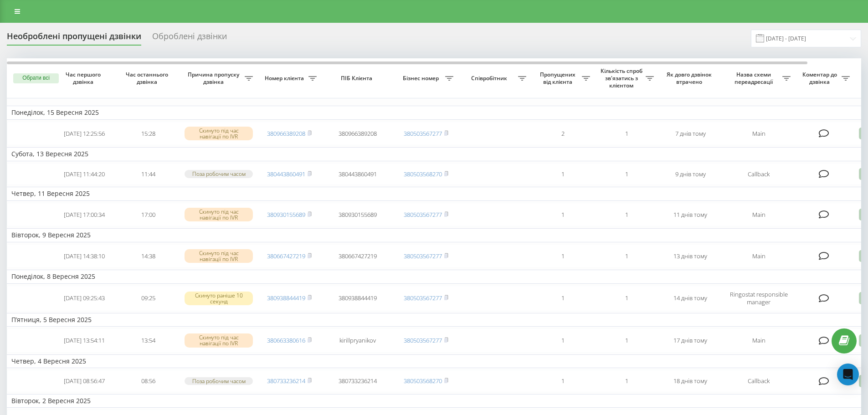 The width and height of the screenshot is (868, 415). Describe the element at coordinates (36, 78) in the screenshot. I see `button: Обрати всі` at that location.